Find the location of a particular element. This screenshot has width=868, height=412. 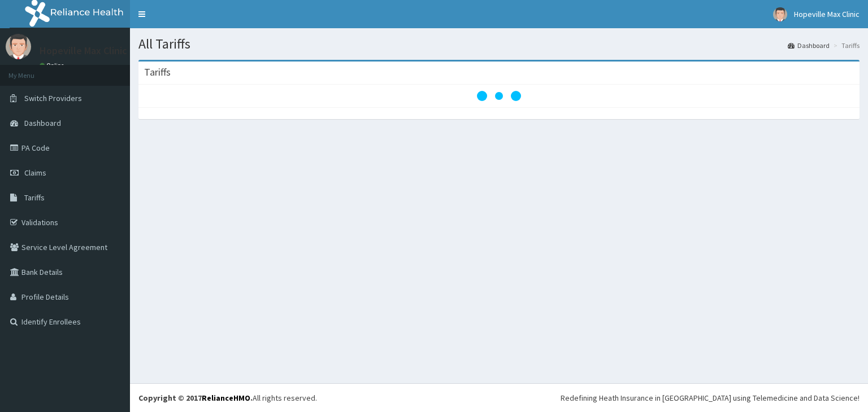

h1: All Tariffs is located at coordinates (499, 44).